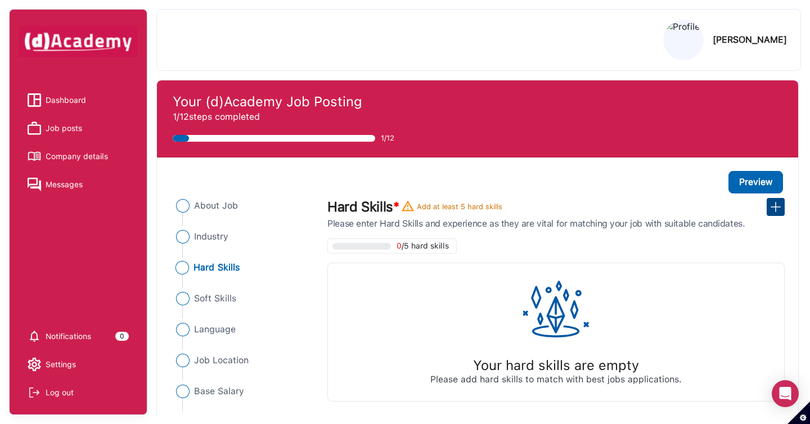  Describe the element at coordinates (60, 392) in the screenshot. I see `div: Log out` at that location.